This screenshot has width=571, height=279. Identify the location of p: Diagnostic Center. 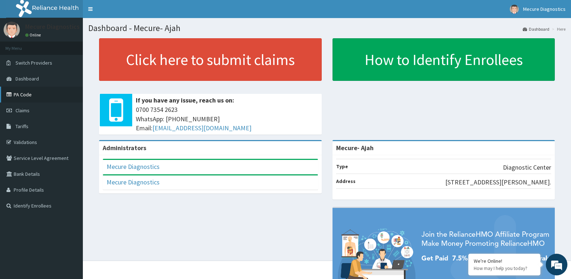
(527, 167).